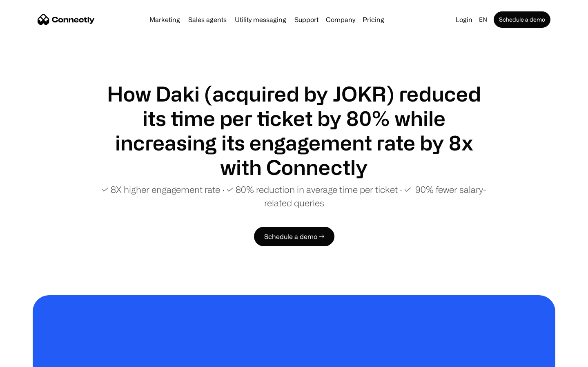 This screenshot has width=588, height=367. What do you see at coordinates (294, 131) in the screenshot?
I see `h1: How Daki (acquired by JOKR) reduced its time per ticket by 80% while increasing its engagement ra...` at bounding box center [294, 131].